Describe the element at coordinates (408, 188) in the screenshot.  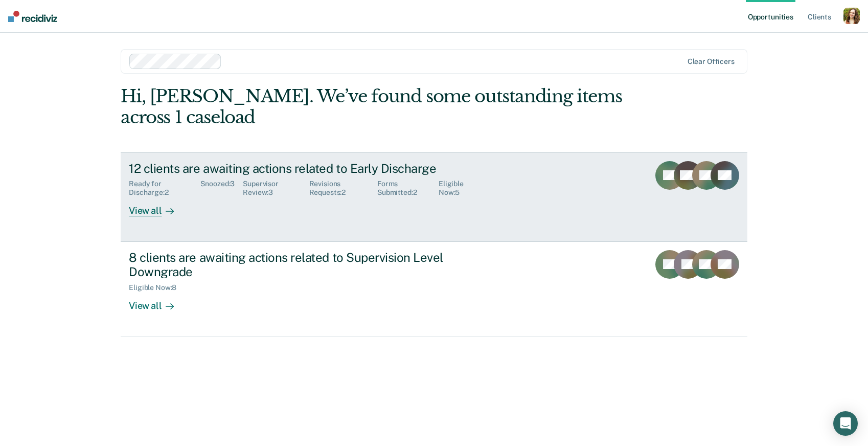
I see `div: Forms Submitted : 2` at that location.